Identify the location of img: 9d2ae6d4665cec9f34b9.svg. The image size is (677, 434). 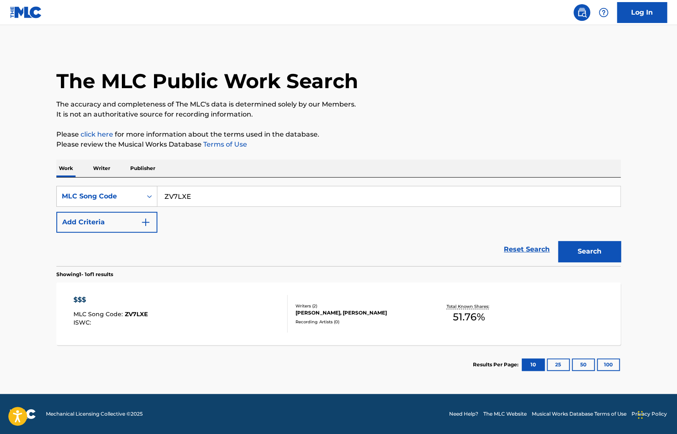
(146, 222).